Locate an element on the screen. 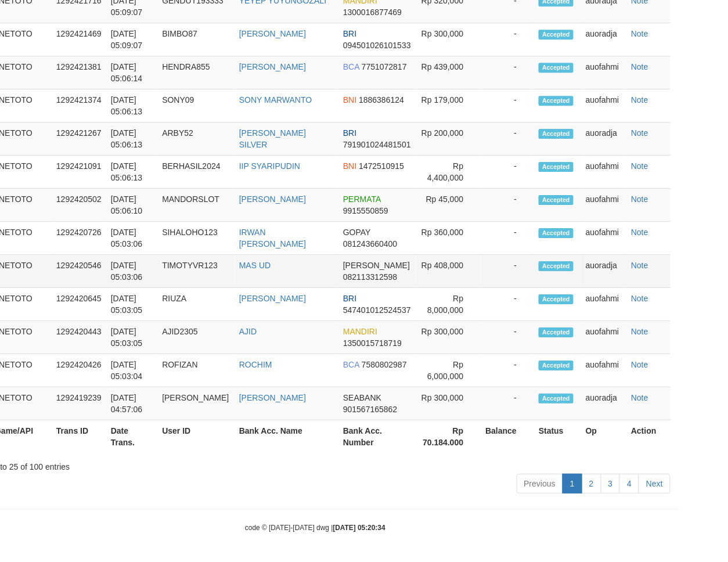 This screenshot has width=728, height=562. th: Date Trans. is located at coordinates (132, 436).